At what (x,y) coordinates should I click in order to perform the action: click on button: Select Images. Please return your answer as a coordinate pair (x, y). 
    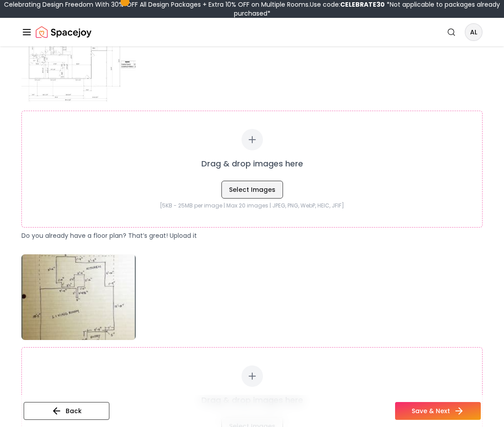
    Looking at the image, I should click on (252, 190).